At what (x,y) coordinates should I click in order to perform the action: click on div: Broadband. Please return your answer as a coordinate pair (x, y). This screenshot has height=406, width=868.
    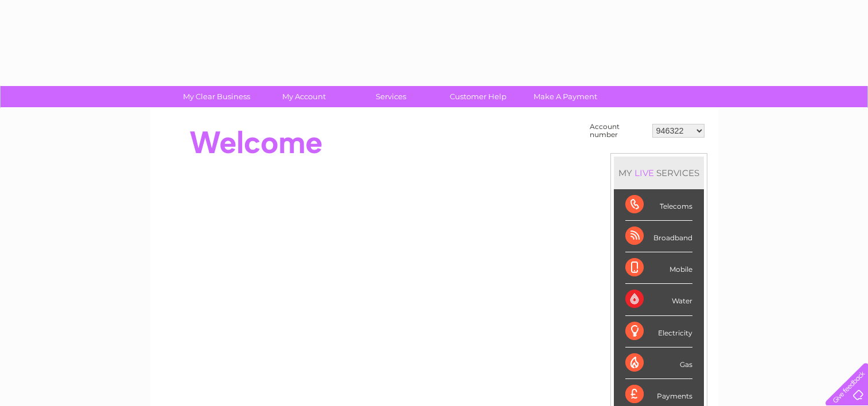
    Looking at the image, I should click on (659, 236).